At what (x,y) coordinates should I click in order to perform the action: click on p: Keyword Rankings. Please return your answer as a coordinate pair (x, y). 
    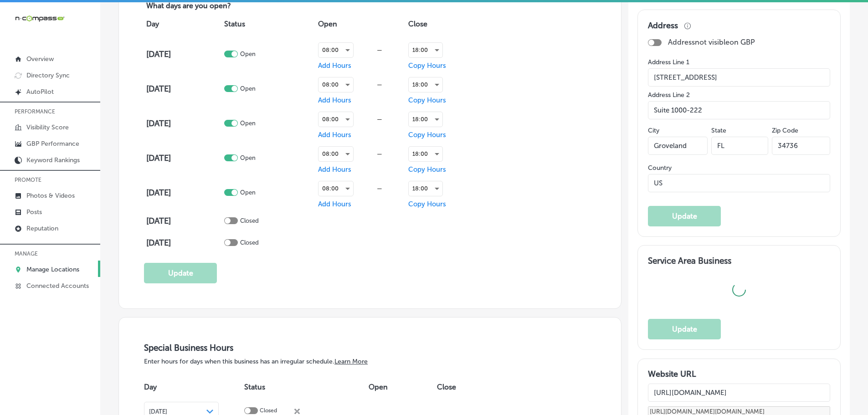
    Looking at the image, I should click on (53, 160).